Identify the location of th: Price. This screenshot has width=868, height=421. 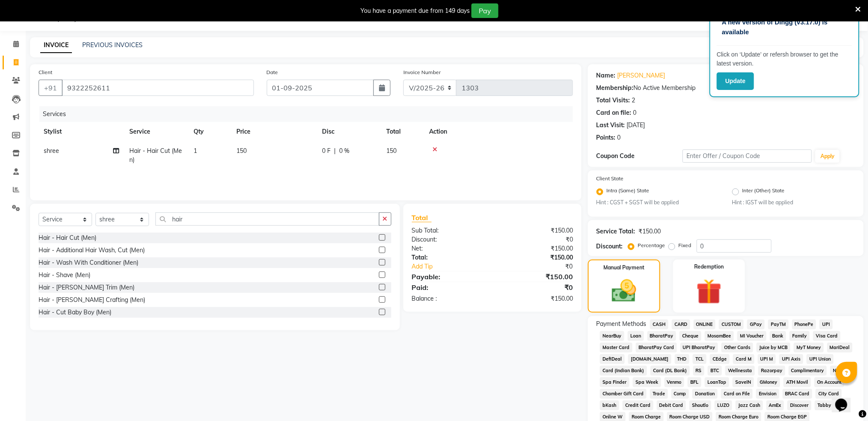
(274, 132).